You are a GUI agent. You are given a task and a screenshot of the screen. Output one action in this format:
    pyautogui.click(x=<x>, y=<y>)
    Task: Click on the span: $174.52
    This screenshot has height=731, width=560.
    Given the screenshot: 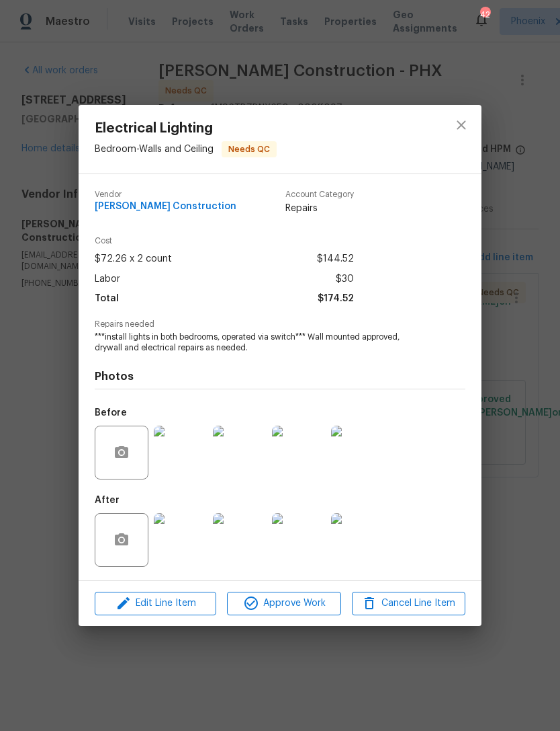 What is the action you would take?
    pyautogui.click(x=336, y=299)
    